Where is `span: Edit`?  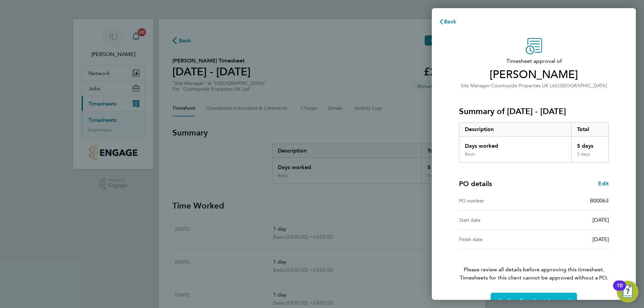
span: Edit is located at coordinates (603, 184).